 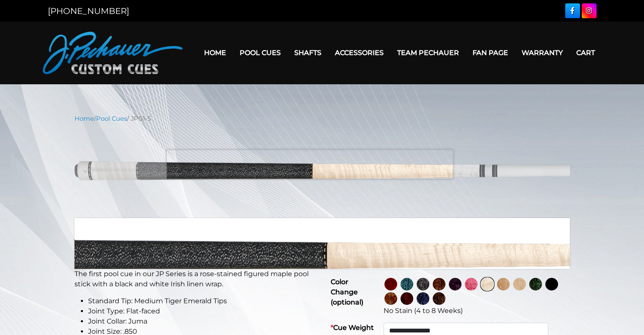 What do you see at coordinates (449, 236) in the screenshot?
I see `h1: JP01-S` at bounding box center [449, 236].